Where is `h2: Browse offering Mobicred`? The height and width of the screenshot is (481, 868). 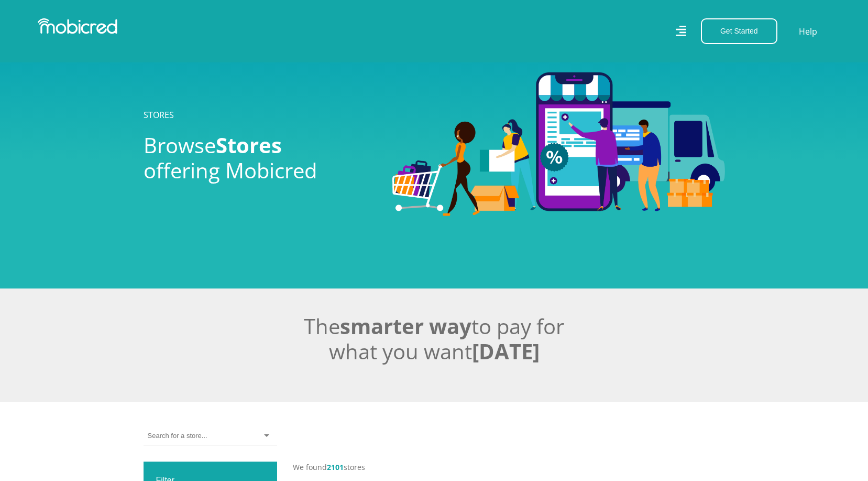
h2: Browse offering Mobicred is located at coordinates (260, 158).